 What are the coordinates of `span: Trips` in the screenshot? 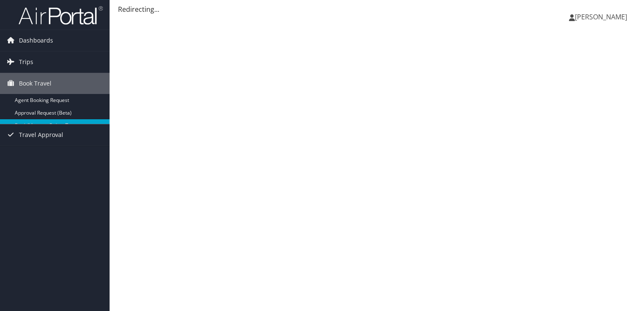 It's located at (26, 62).